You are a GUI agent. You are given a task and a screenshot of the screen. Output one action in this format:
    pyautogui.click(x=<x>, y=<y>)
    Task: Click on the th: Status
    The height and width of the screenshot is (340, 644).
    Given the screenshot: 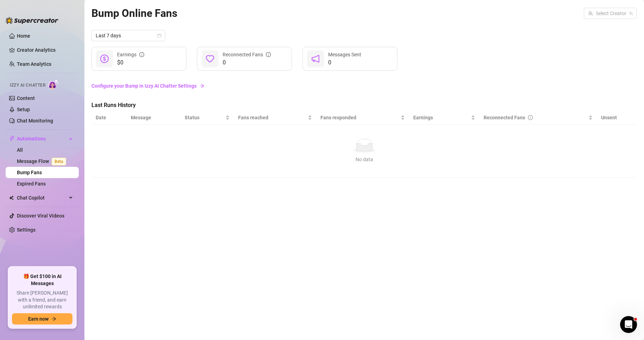 What is the action you would take?
    pyautogui.click(x=207, y=117)
    